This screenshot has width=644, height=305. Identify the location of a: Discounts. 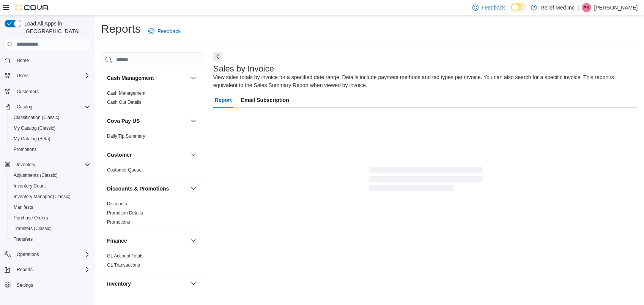
(117, 204).